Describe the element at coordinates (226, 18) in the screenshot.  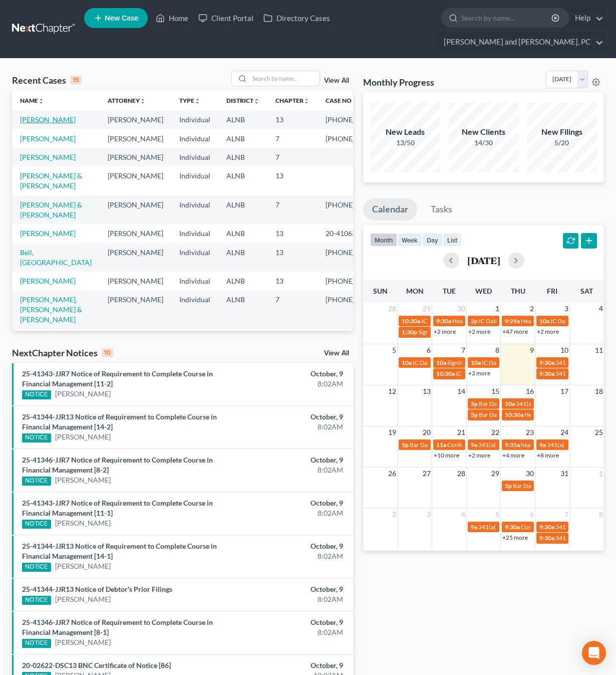
I see `a: Client Portal` at that location.